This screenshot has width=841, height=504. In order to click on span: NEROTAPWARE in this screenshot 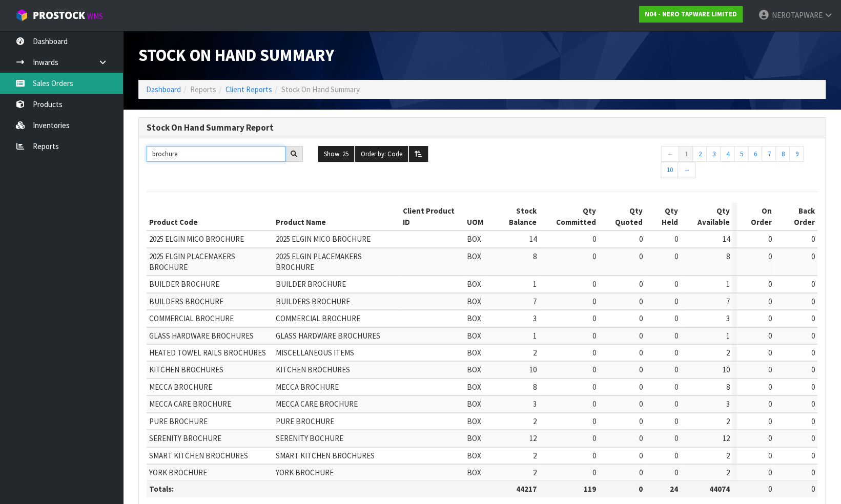, I will do `click(796, 15)`.